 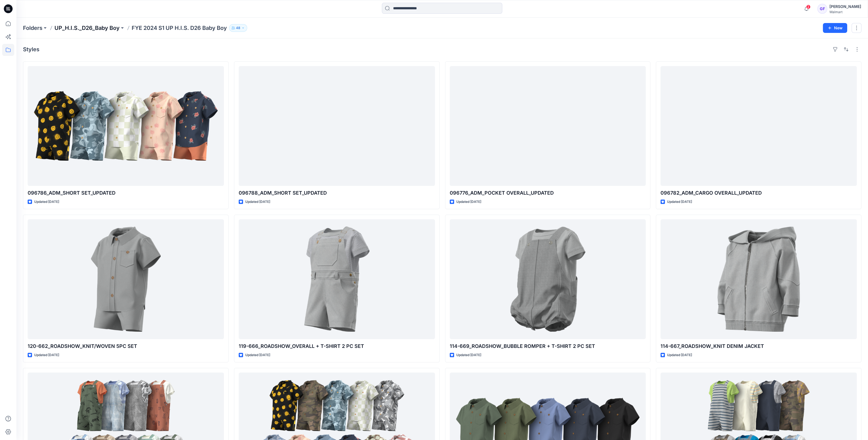 What do you see at coordinates (759, 346) in the screenshot?
I see `p: 114-667_ROADSHOW_KNIT DENIM JACKET` at bounding box center [759, 346].